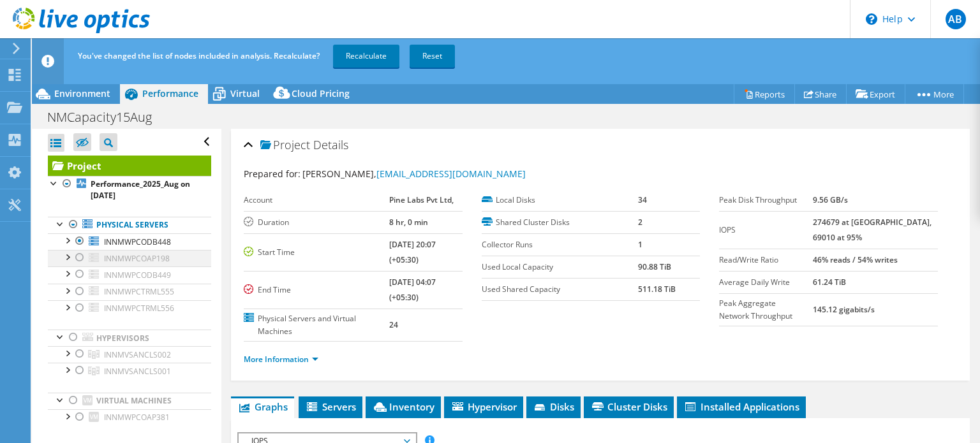  I want to click on b: 2, so click(640, 222).